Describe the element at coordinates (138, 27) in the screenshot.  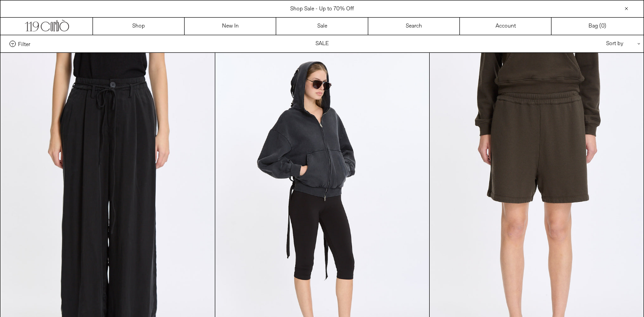
I see `a: Shop` at that location.